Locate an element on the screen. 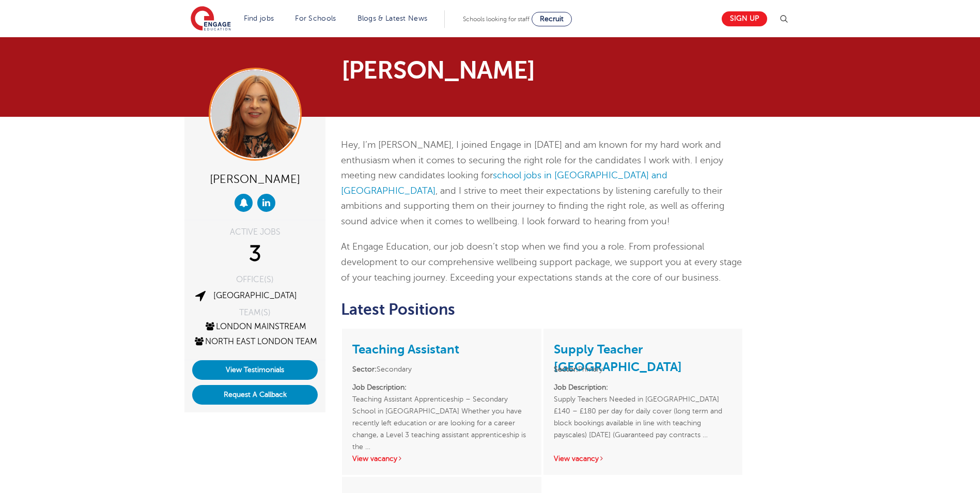  a: North East London Team is located at coordinates (255, 341).